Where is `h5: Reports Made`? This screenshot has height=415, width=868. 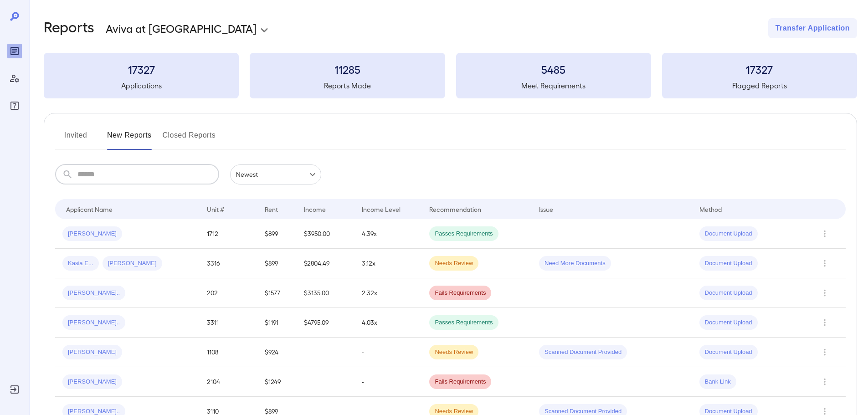 h5: Reports Made is located at coordinates (348, 86).